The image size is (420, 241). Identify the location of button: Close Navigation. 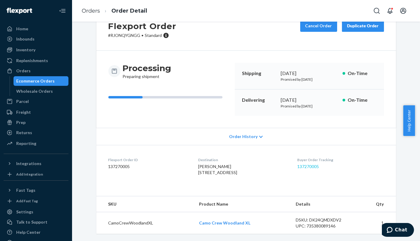
(62, 11).